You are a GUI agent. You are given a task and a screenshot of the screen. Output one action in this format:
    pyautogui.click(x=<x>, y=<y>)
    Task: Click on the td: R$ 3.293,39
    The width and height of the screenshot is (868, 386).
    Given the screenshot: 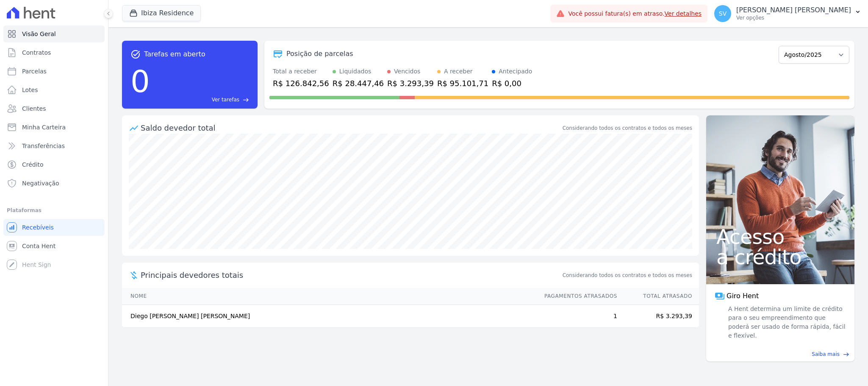 What is the action you would take?
    pyautogui.click(x=658, y=316)
    